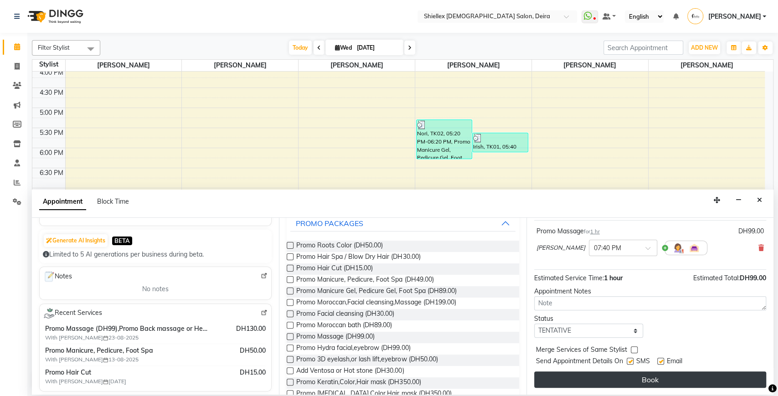  Describe the element at coordinates (113, 201) in the screenshot. I see `span: Block Time` at that location.